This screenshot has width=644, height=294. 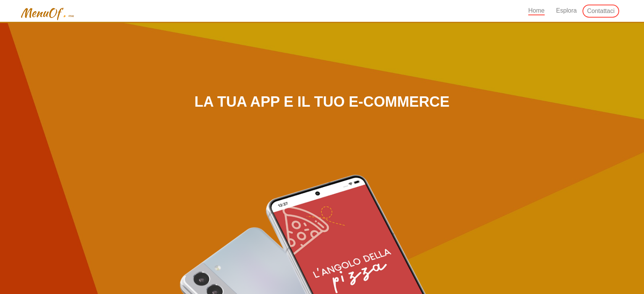 What do you see at coordinates (601, 11) in the screenshot?
I see `a: Contattaci` at bounding box center [601, 11].